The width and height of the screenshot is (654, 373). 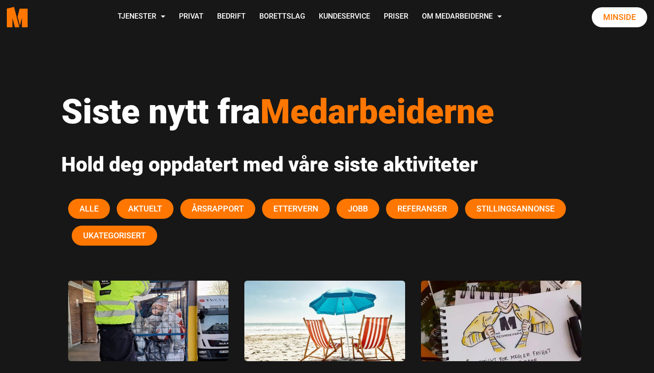 What do you see at coordinates (324, 320) in the screenshot?
I see `img: søppeltomming-oslo-sommerferie` at bounding box center [324, 320].